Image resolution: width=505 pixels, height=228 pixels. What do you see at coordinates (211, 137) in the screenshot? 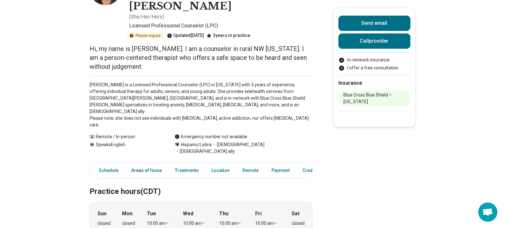
I see `div: Emergency number not available` at bounding box center [211, 137].